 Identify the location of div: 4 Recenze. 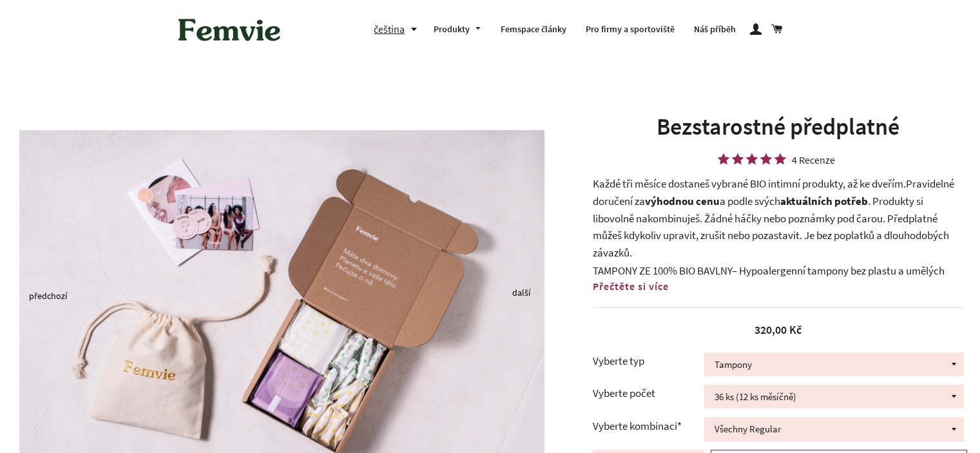
(813, 160).